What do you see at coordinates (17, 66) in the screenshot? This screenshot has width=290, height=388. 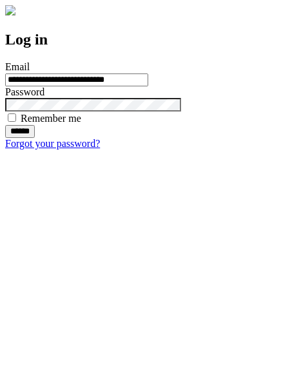 I see `label: Email` at bounding box center [17, 66].